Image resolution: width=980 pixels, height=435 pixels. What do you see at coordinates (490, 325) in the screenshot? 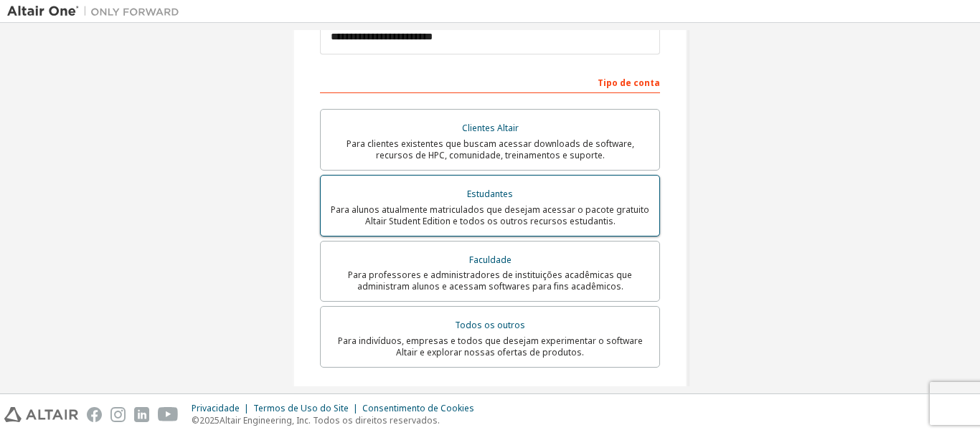
I see `font: Todos os outros` at bounding box center [490, 325].